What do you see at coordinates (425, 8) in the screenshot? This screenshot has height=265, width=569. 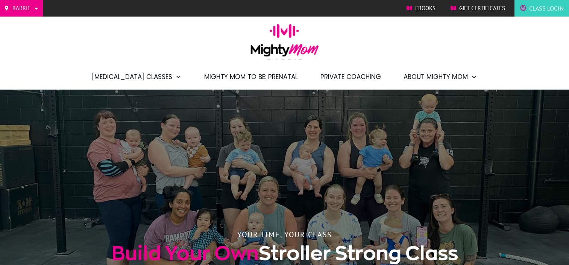 I see `span: Ebooks` at bounding box center [425, 8].